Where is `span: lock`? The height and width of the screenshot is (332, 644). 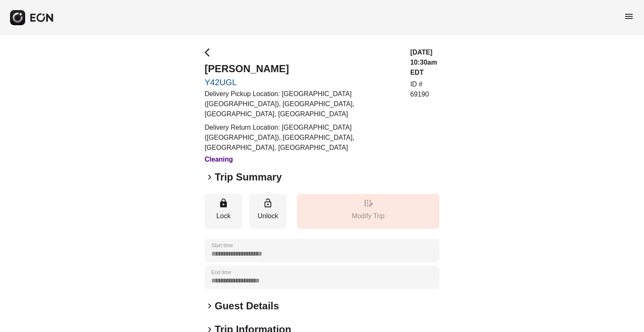
span: lock is located at coordinates (223, 203).